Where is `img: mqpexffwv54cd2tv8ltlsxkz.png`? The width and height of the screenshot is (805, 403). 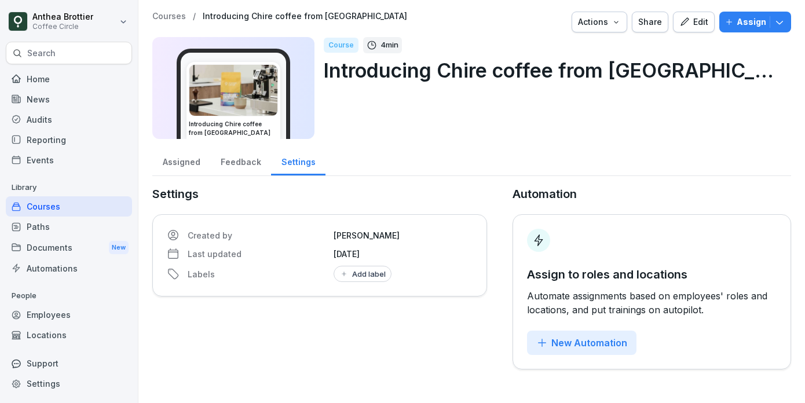
img: mqpexffwv54cd2tv8ltlsxkz.png is located at coordinates (233, 90).